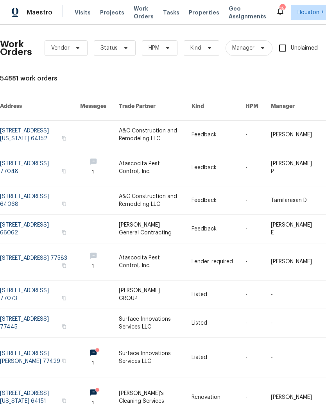 This screenshot has height=418, width=326. I want to click on div: 15, so click(282, 9).